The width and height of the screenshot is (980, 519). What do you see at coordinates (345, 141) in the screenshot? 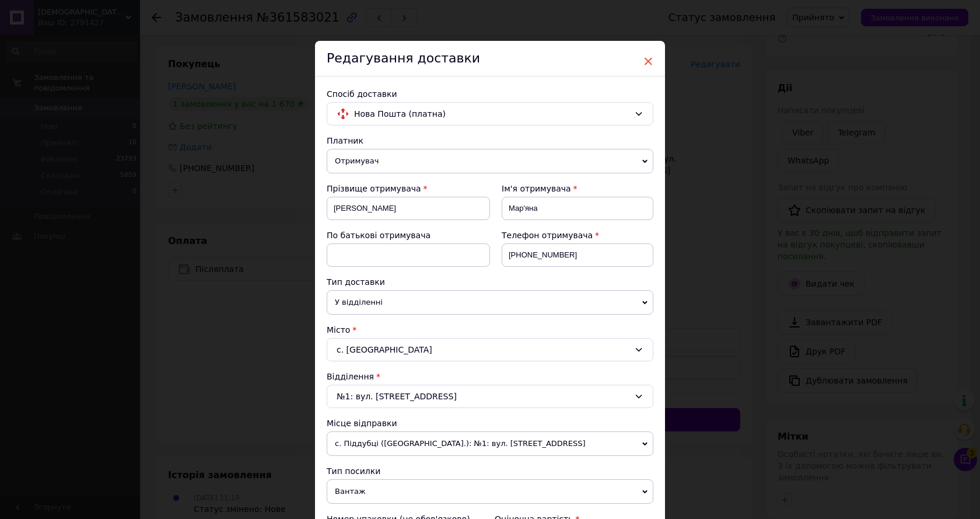
I see `span: Платник` at bounding box center [345, 141].